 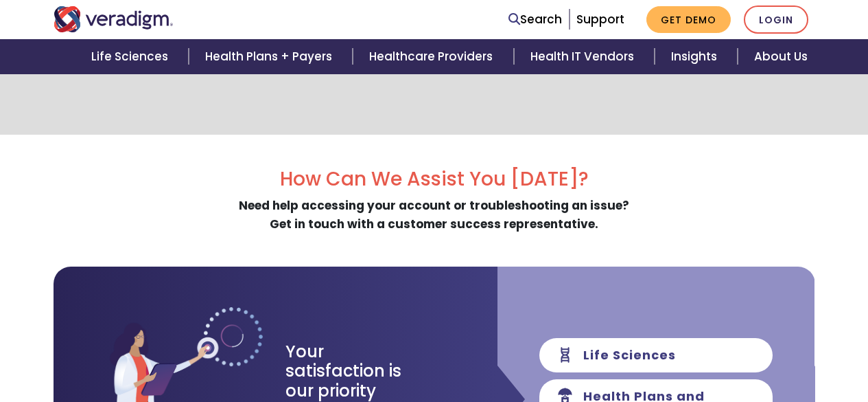 I want to click on strong: Need help accessing your account or troubleshooting an issue? Get in touch with a customer succes..., so click(x=434, y=215).